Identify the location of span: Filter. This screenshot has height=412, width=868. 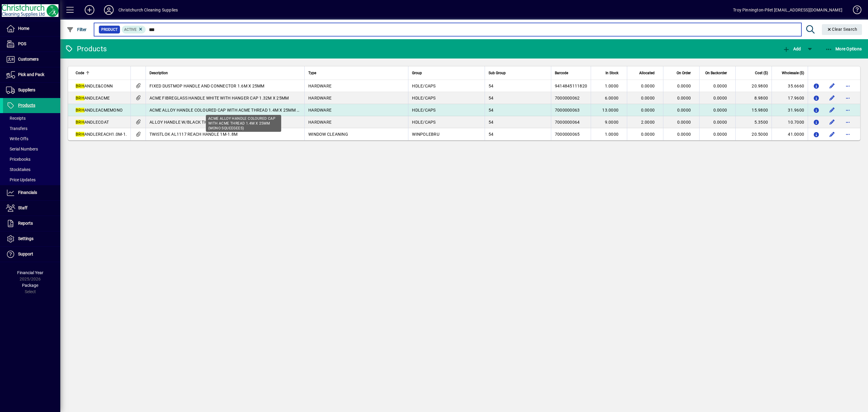
(77, 30).